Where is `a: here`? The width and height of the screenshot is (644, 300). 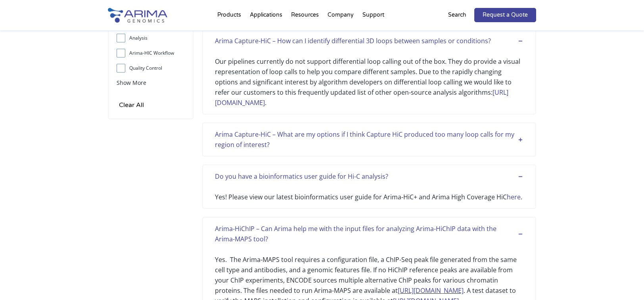
a: here is located at coordinates (513, 197).